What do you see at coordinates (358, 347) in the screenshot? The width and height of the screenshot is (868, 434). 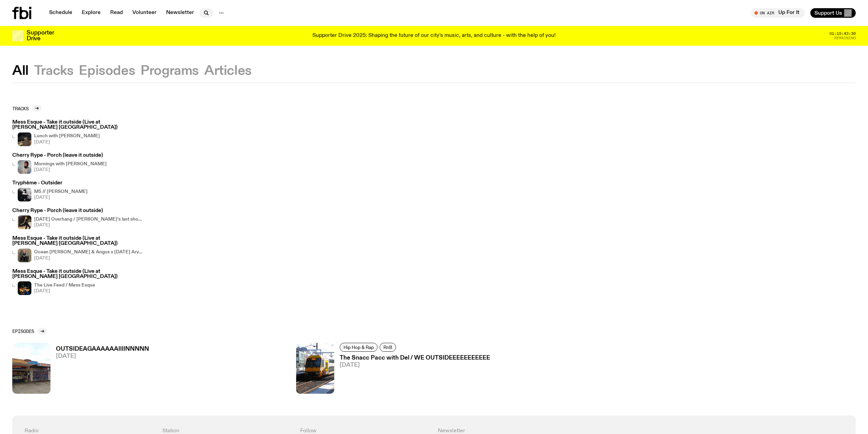 I see `span: Hip Hop & Rap` at bounding box center [358, 347].